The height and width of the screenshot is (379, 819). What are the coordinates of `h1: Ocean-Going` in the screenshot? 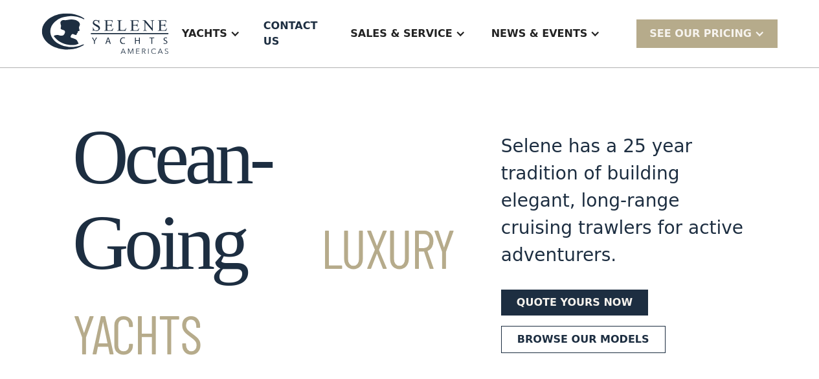 It's located at (264, 243).